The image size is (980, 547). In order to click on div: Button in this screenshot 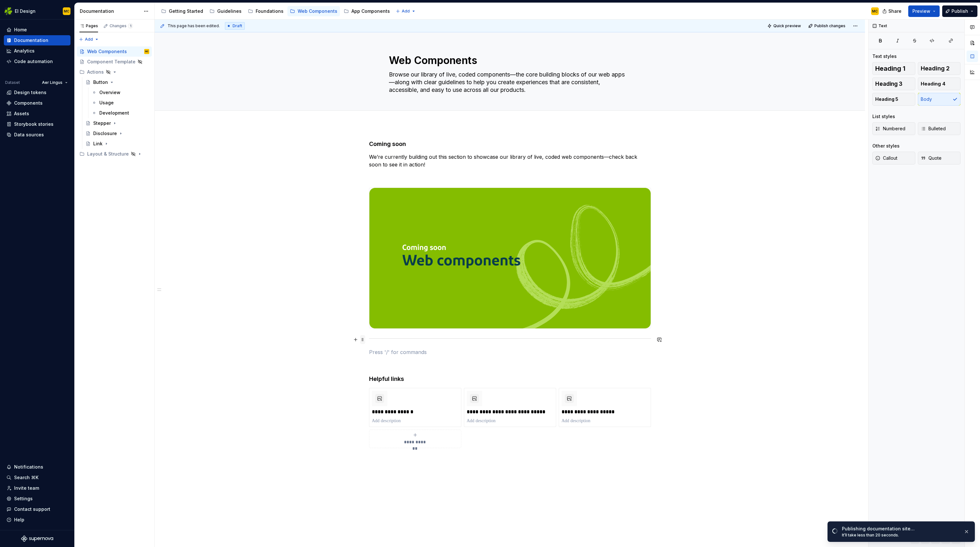, I will do `click(101, 83)`.